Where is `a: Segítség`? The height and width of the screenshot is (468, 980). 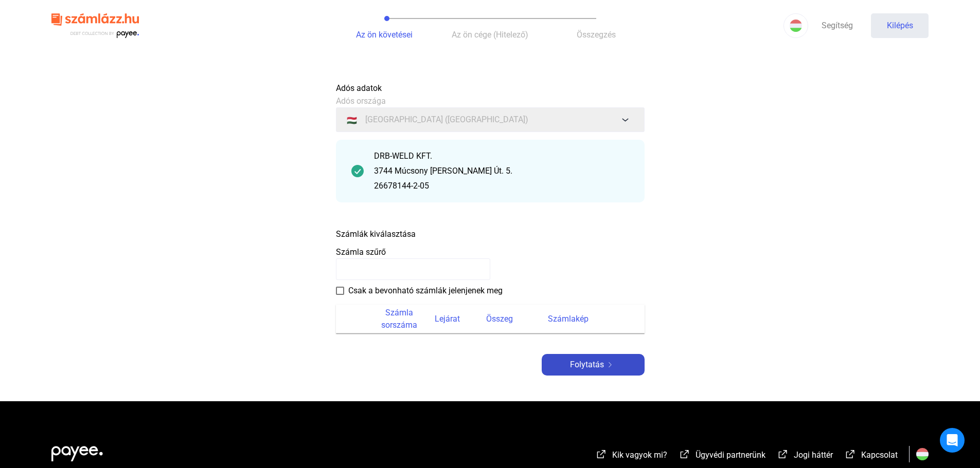 a: Segítség is located at coordinates (837, 26).